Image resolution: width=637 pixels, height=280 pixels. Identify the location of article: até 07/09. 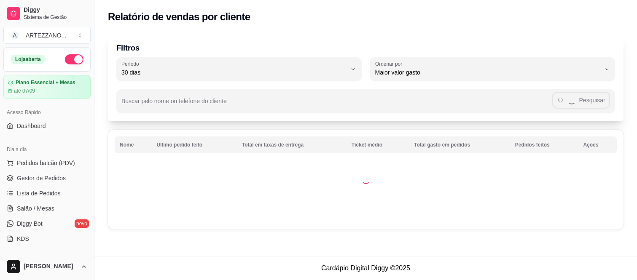
(24, 91).